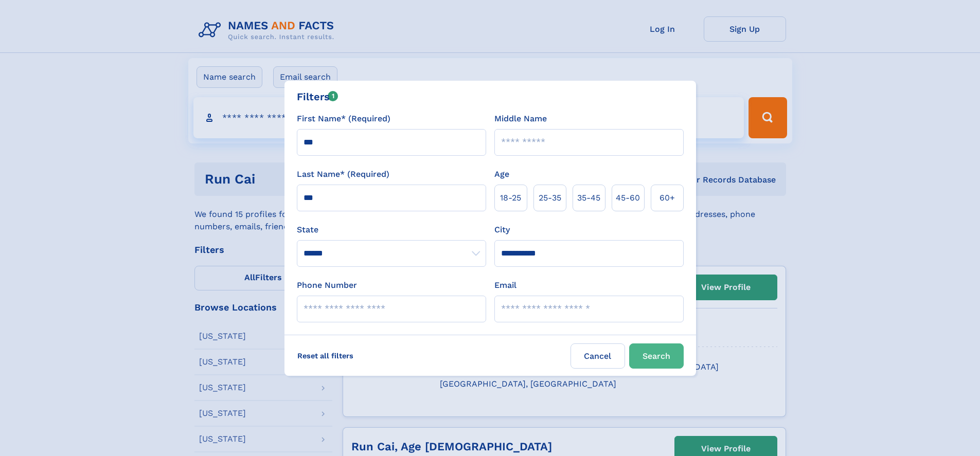 This screenshot has width=980, height=456. I want to click on span: 18‑25, so click(510, 198).